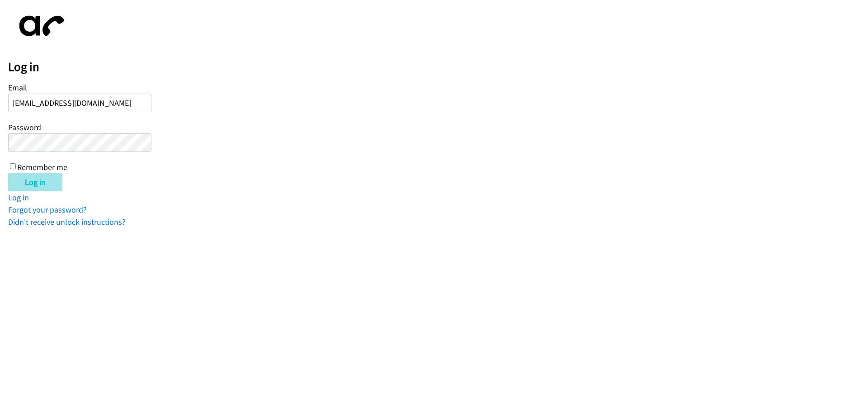 The height and width of the screenshot is (412, 868). I want to click on label: Email, so click(18, 87).